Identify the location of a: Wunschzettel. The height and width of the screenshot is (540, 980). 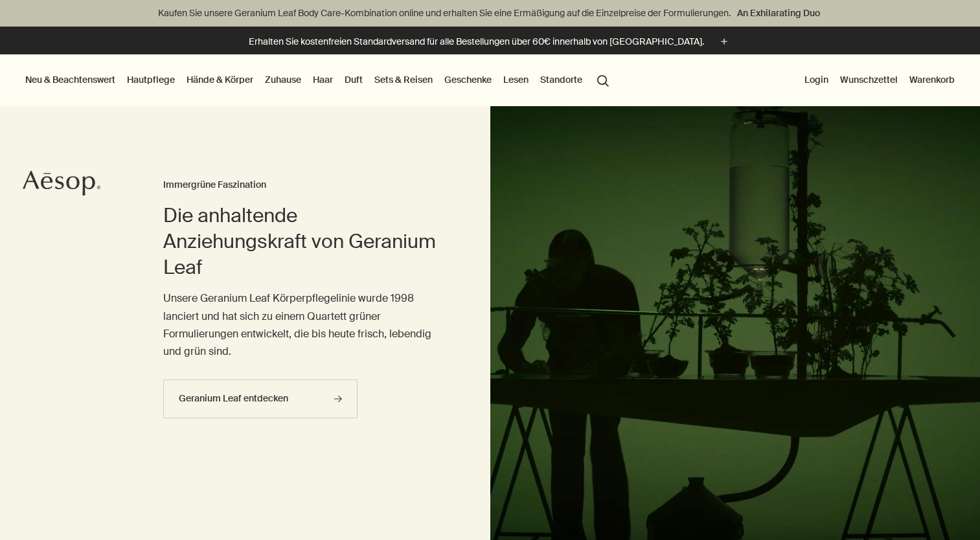
(868, 80).